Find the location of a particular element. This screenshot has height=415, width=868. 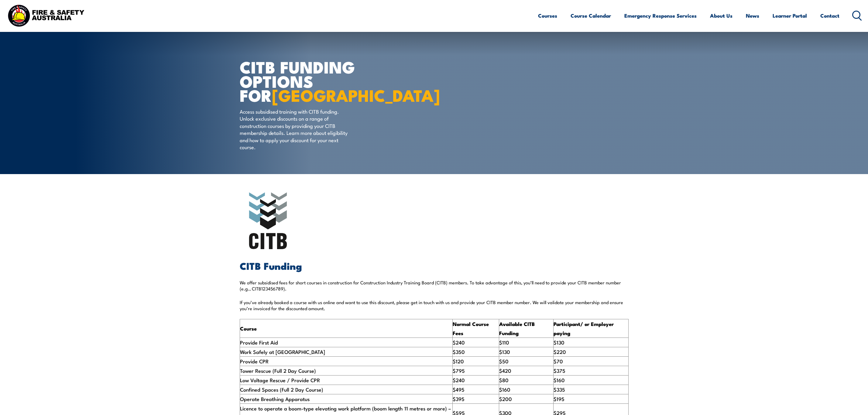

td: $195 is located at coordinates (591, 399).